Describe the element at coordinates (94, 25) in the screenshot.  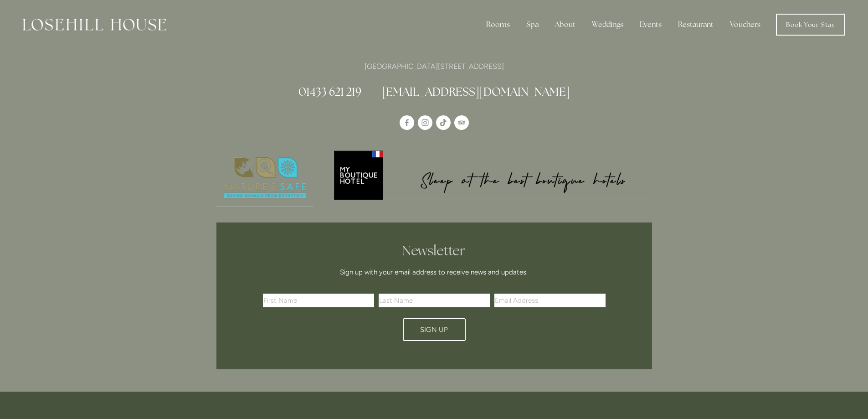
I see `img: Losehill House` at that location.